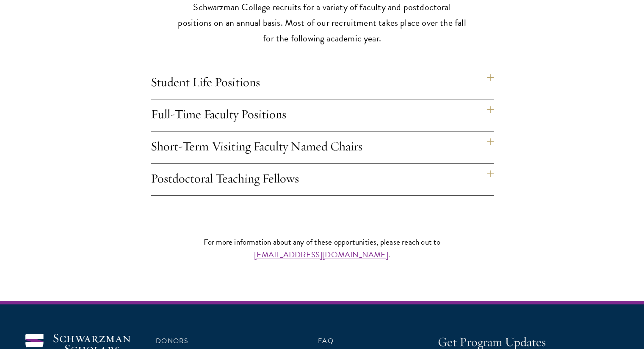 The height and width of the screenshot is (349, 644). Describe the element at coordinates (325, 341) in the screenshot. I see `a: FAQ` at that location.